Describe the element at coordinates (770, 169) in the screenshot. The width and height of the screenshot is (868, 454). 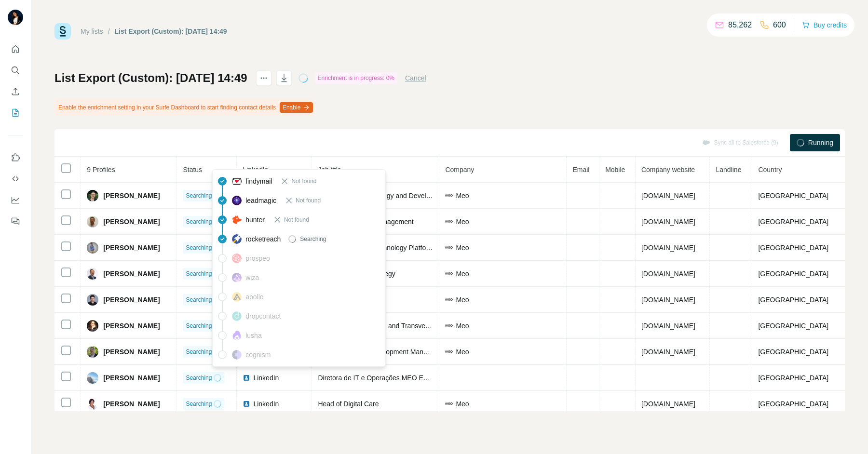
I see `span: Country` at that location.